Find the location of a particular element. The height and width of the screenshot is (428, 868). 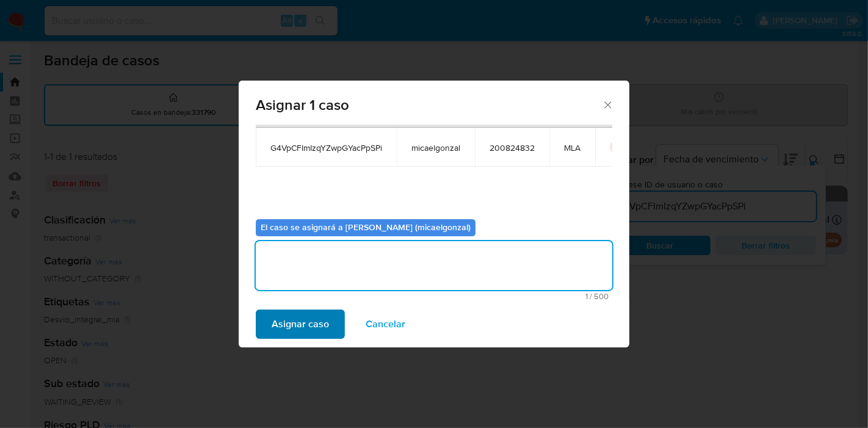

button: icon-button is located at coordinates (617, 147).